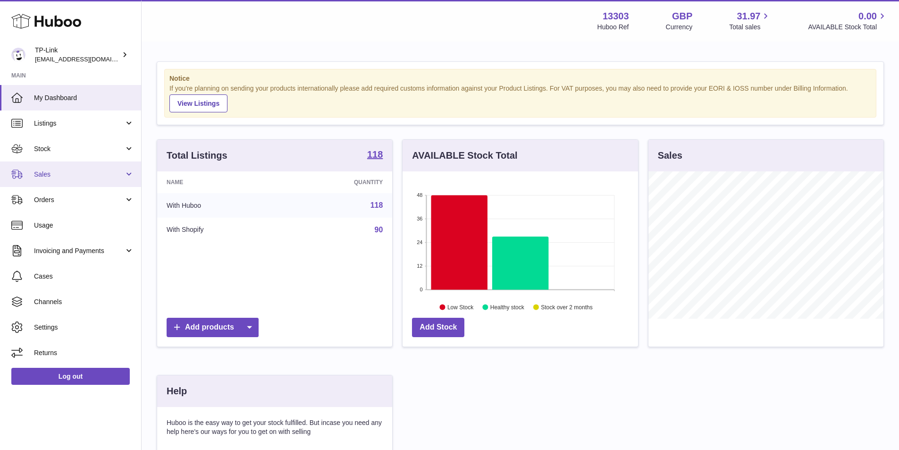 The height and width of the screenshot is (450, 899). I want to click on span: Cases, so click(84, 276).